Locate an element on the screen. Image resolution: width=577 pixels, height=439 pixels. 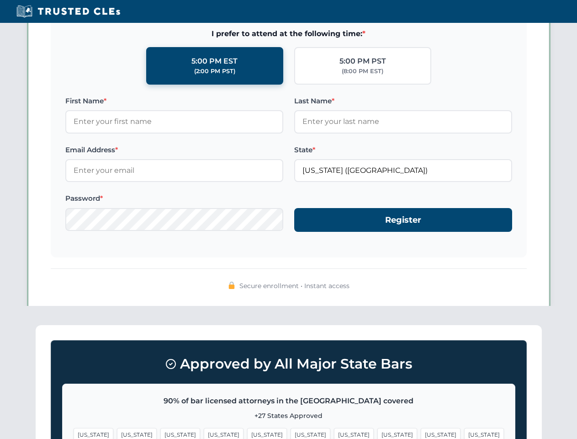
img: Trusted CLEs is located at coordinates (68, 11).